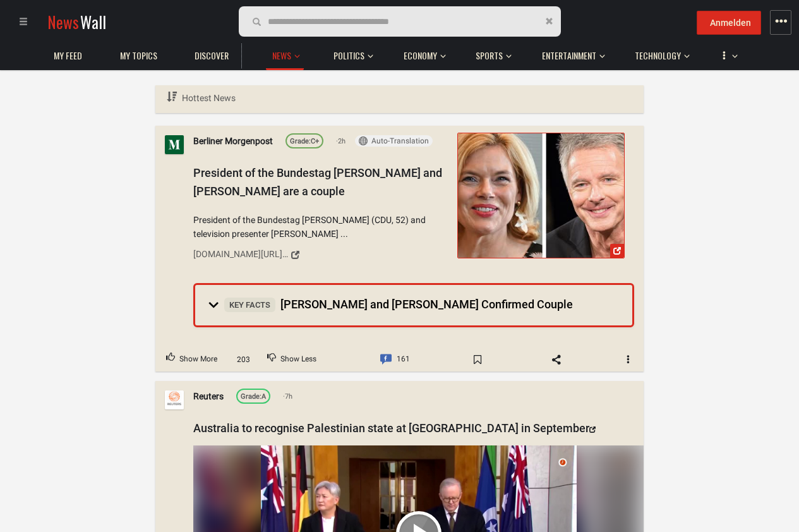  I want to click on a: Technology, so click(657, 56).